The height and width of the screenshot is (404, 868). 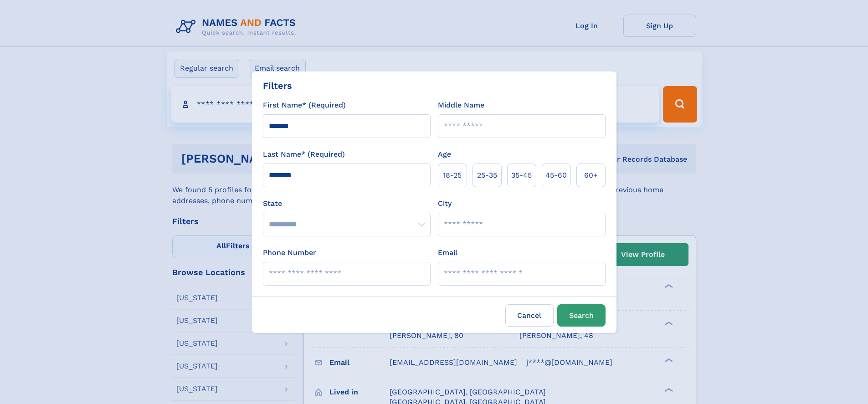 I want to click on label: Last Name* (Required), so click(x=304, y=154).